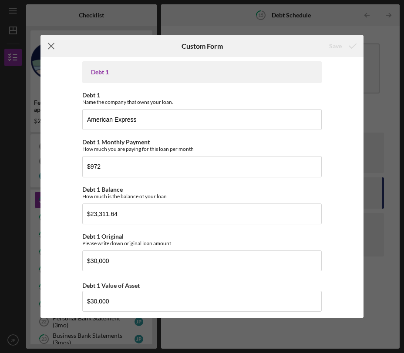 The image size is (404, 353). I want to click on div: How much you are paying for this loan per month, so click(202, 149).